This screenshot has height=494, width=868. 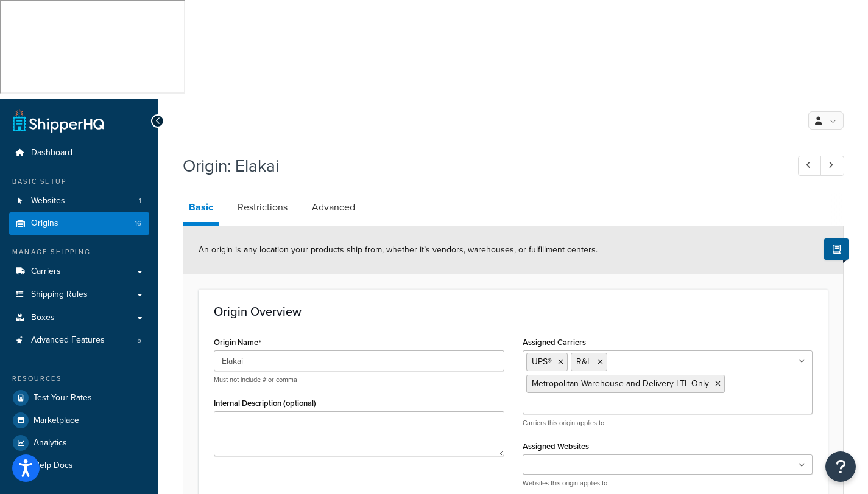 What do you see at coordinates (79, 201) in the screenshot?
I see `a: Websites1` at bounding box center [79, 201].